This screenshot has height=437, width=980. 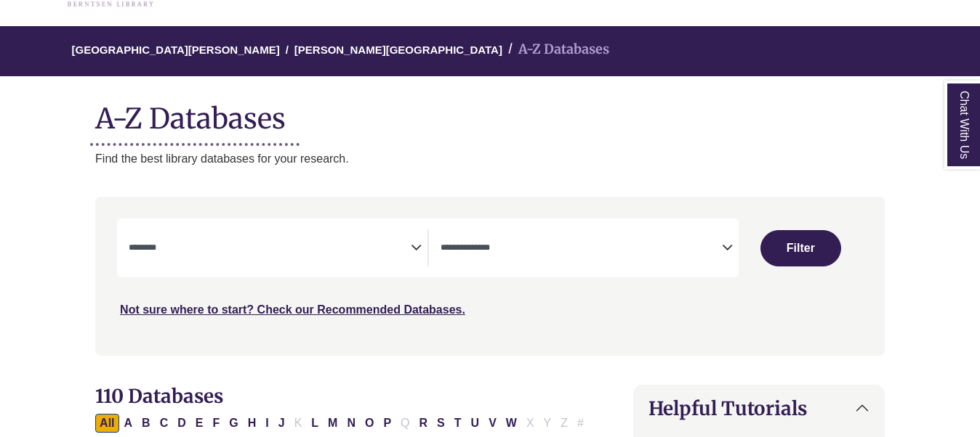 What do you see at coordinates (129, 423) in the screenshot?
I see `button: Filter Results A` at bounding box center [129, 423].